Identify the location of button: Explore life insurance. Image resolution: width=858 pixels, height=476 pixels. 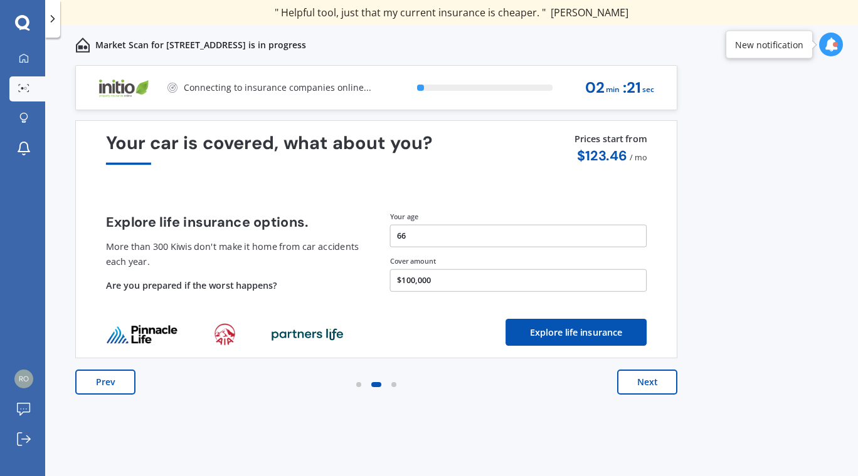
(576, 332).